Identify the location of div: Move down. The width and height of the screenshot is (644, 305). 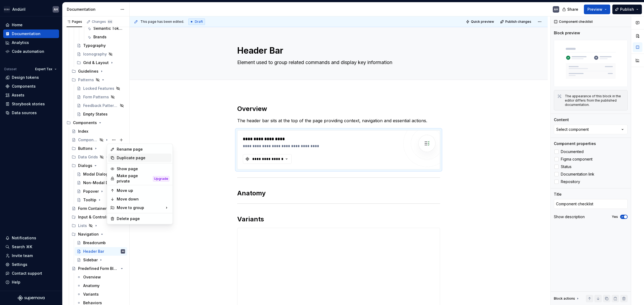
(143, 199).